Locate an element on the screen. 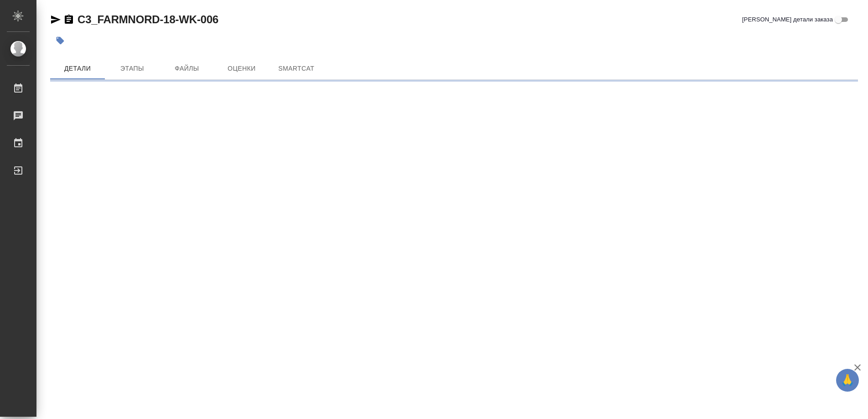 This screenshot has height=419, width=868. span: Файлы is located at coordinates (187, 68).